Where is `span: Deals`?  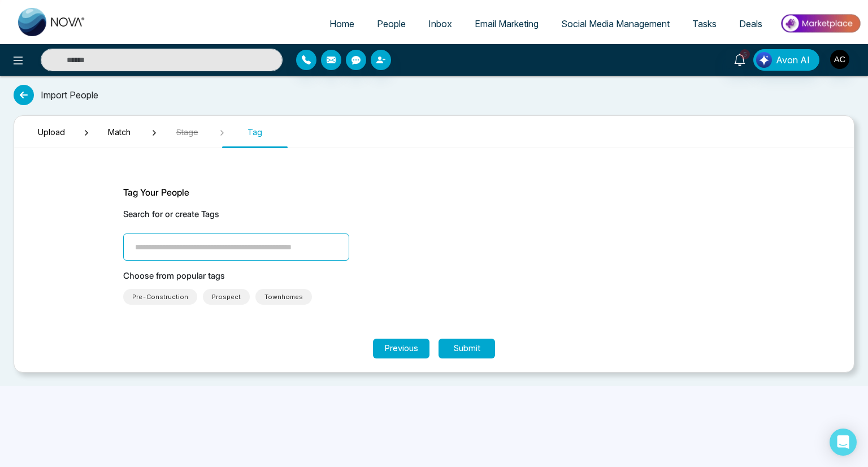
span: Deals is located at coordinates (751, 24).